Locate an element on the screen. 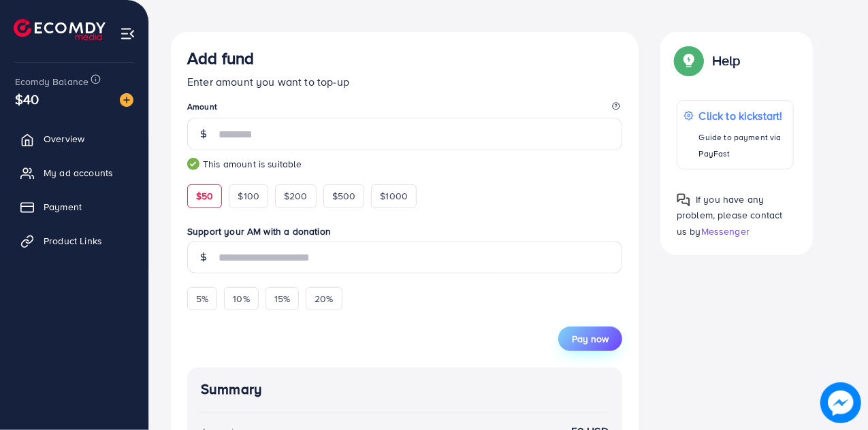 This screenshot has height=430, width=868. span: $200 is located at coordinates (296, 196).